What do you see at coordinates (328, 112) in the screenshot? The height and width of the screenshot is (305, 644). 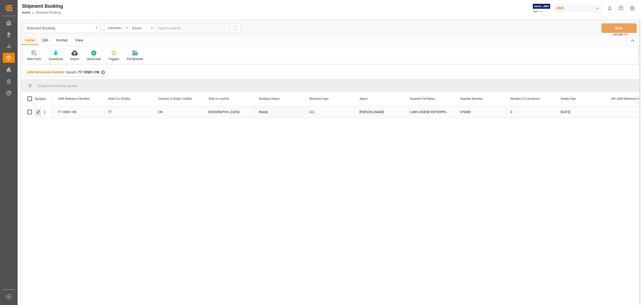 I see `div: LCL` at bounding box center [328, 112].